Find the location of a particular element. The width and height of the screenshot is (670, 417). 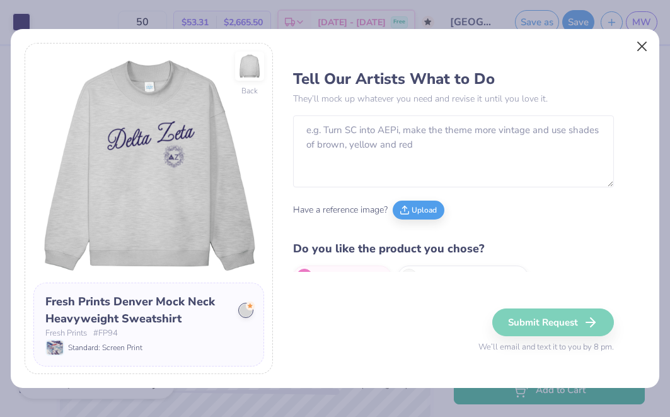

label: Yes, leave it as is is located at coordinates (342, 277).